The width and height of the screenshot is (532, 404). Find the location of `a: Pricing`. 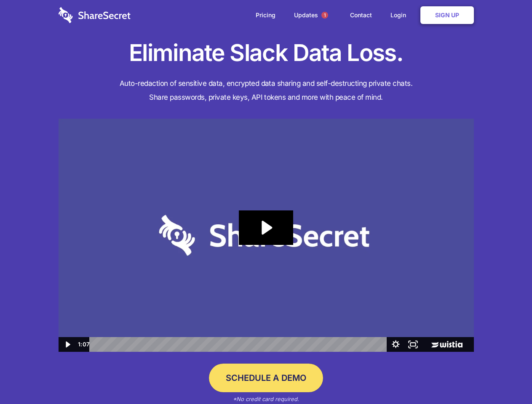

a: Pricing is located at coordinates (266, 15).